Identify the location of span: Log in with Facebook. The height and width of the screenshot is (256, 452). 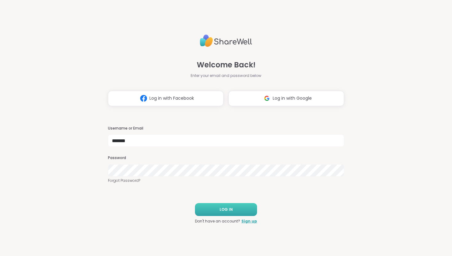
(172, 98).